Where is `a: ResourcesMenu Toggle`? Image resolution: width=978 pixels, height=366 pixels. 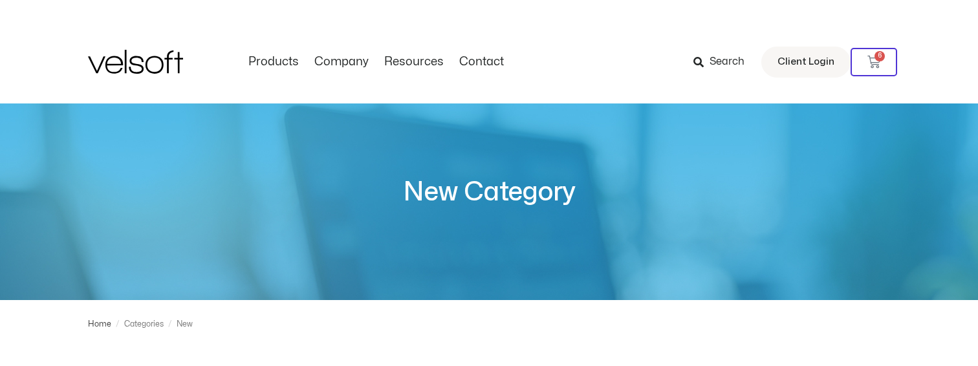 a: ResourcesMenu Toggle is located at coordinates (414, 62).